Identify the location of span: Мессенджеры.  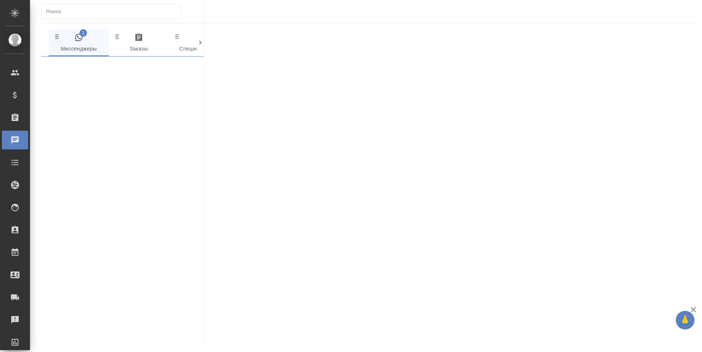
(79, 43).